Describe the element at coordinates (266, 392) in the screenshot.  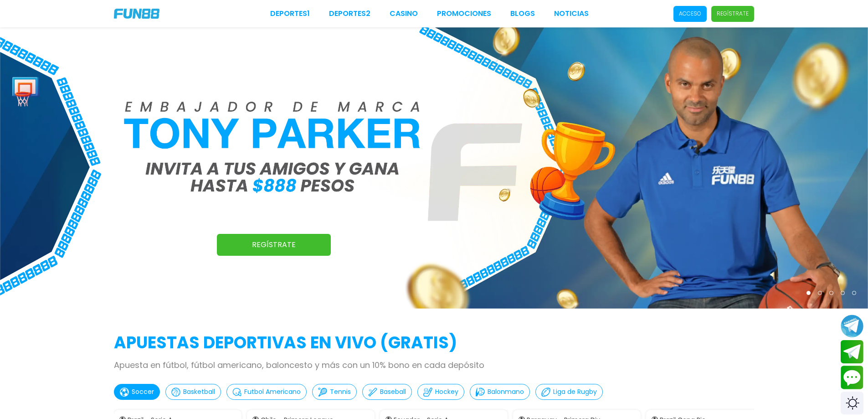
I see `button: Futbol Americano` at that location.